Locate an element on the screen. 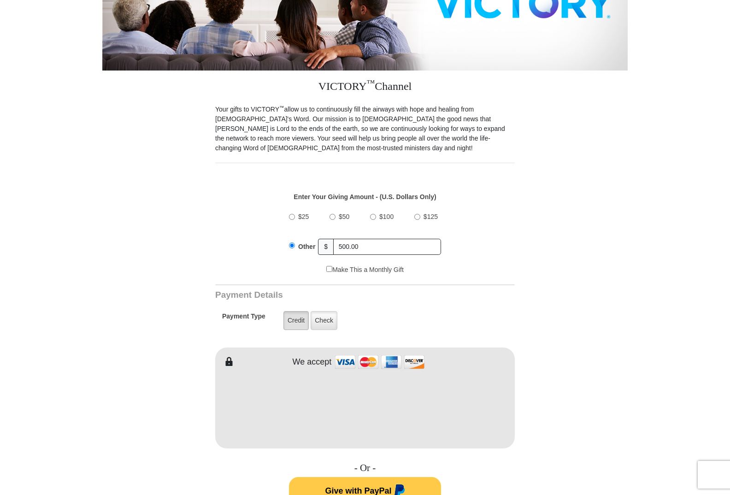  strong: Enter Your Giving Amount - (U.S. Dollars Only) is located at coordinates (365, 197).